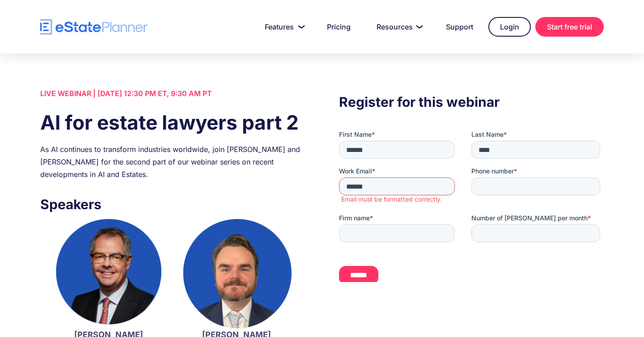 Image resolution: width=644 pixels, height=337 pixels. I want to click on a: Features, so click(283, 27).